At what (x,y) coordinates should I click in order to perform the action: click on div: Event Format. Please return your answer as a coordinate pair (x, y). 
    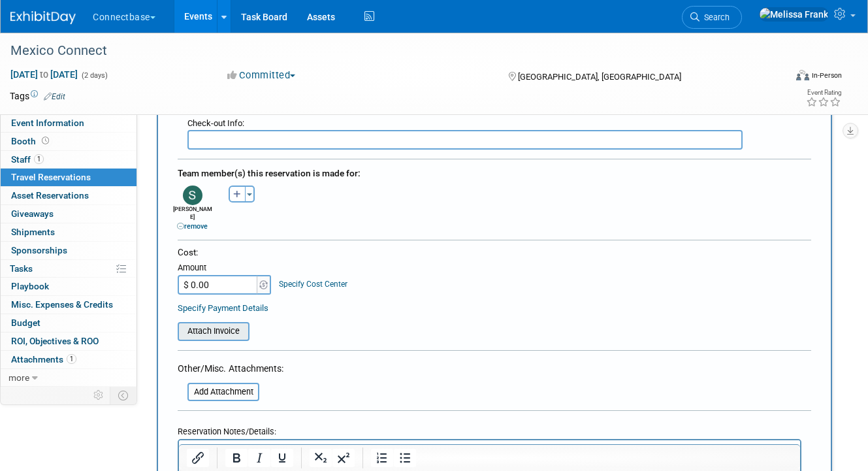
    Looking at the image, I should click on (780, 78).